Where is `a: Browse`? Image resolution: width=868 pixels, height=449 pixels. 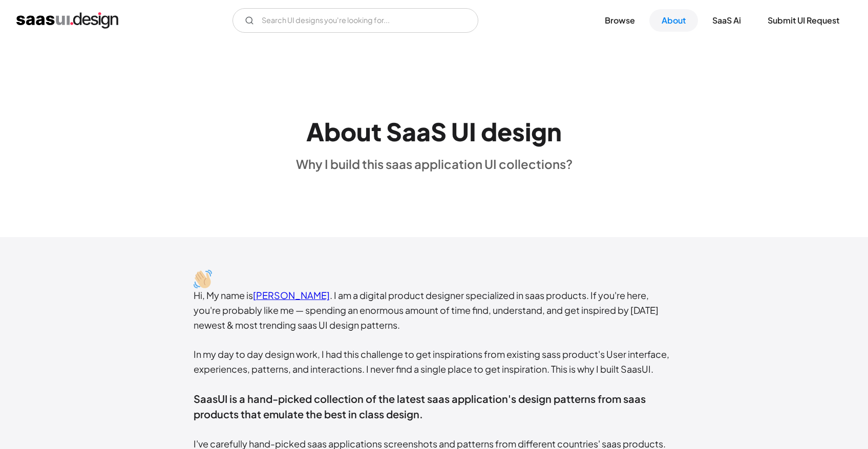
a: Browse is located at coordinates (619, 20).